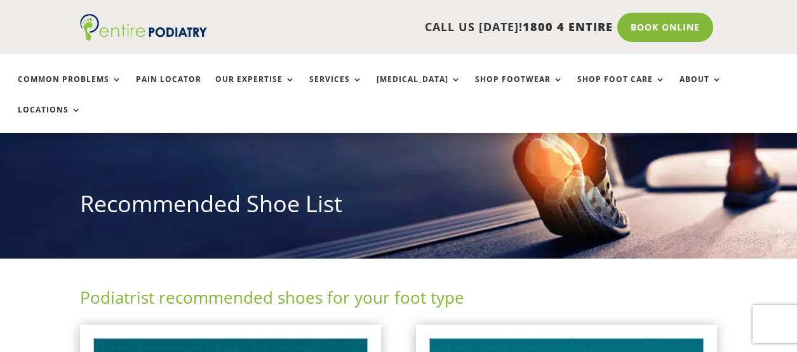 The height and width of the screenshot is (352, 797). I want to click on a: Shop Footwear, so click(519, 88).